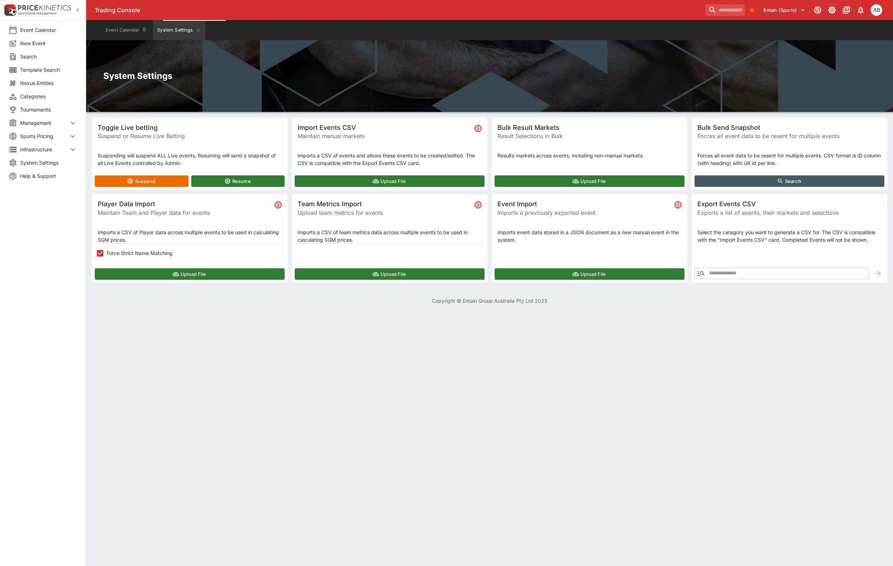 The image size is (893, 566). Describe the element at coordinates (44, 149) in the screenshot. I see `span: Infrastructure` at that location.